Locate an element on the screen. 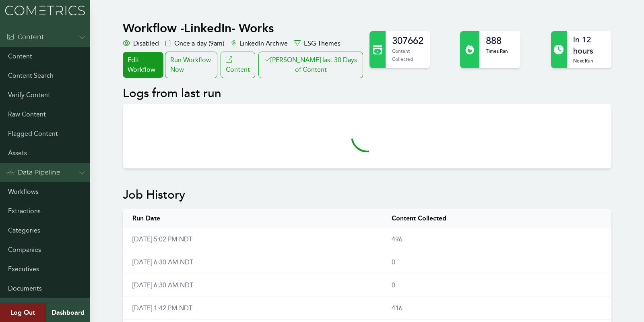  p: Times Ran is located at coordinates (496, 51).